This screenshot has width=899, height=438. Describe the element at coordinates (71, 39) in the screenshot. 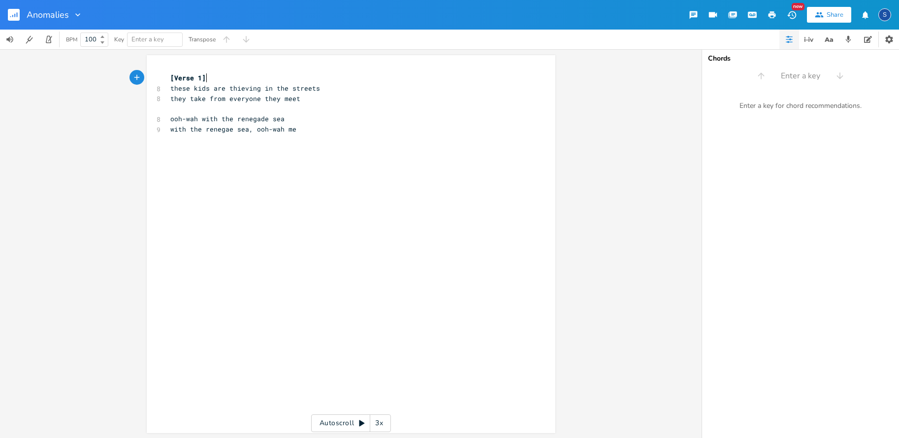

I see `div: BPM` at that location.